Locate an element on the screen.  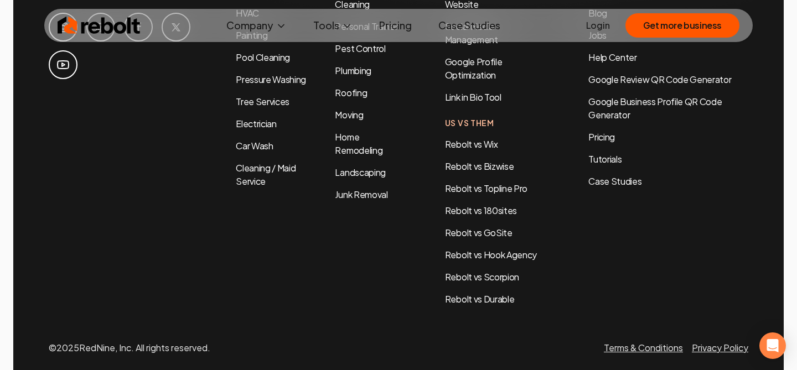
a: Social Media Management is located at coordinates (472, 33).